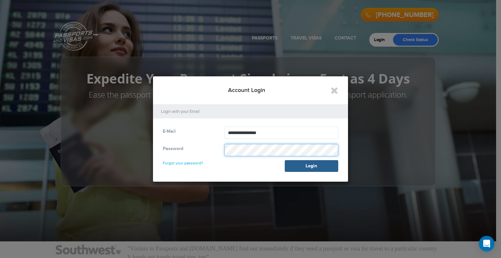 This screenshot has width=501, height=258. Describe the element at coordinates (487, 244) in the screenshot. I see `div: Open Intercom Messenger` at that location.